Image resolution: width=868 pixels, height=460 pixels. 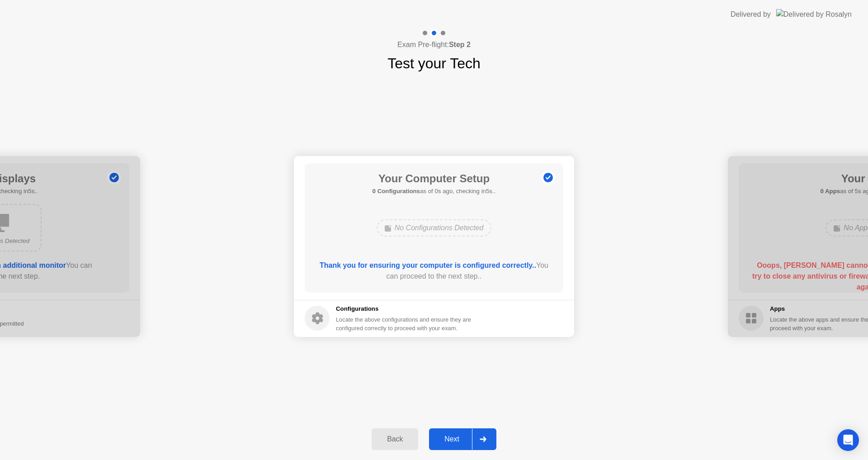 I want to click on button: Back, so click(x=394, y=439).